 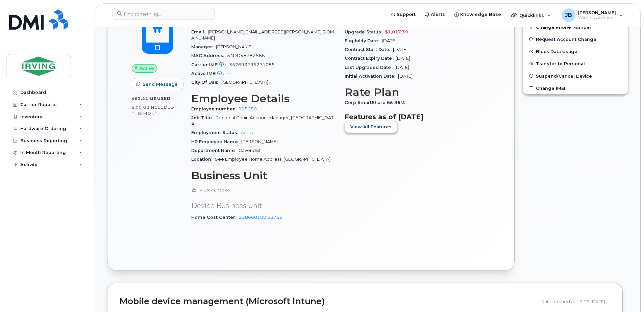 I want to click on span: Send Message, so click(x=160, y=84).